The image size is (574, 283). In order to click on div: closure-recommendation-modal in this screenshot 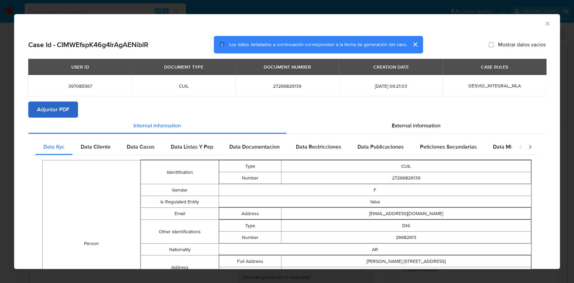, I will do `click(287, 142)`.